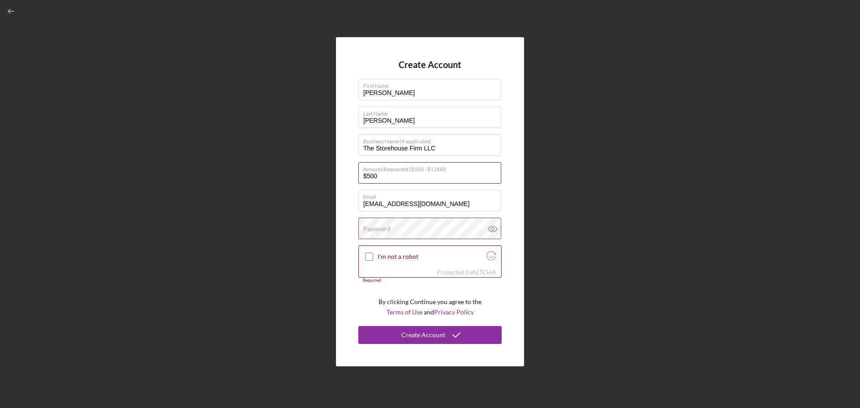  What do you see at coordinates (430, 64) in the screenshot?
I see `h4: Create Account` at bounding box center [430, 64].